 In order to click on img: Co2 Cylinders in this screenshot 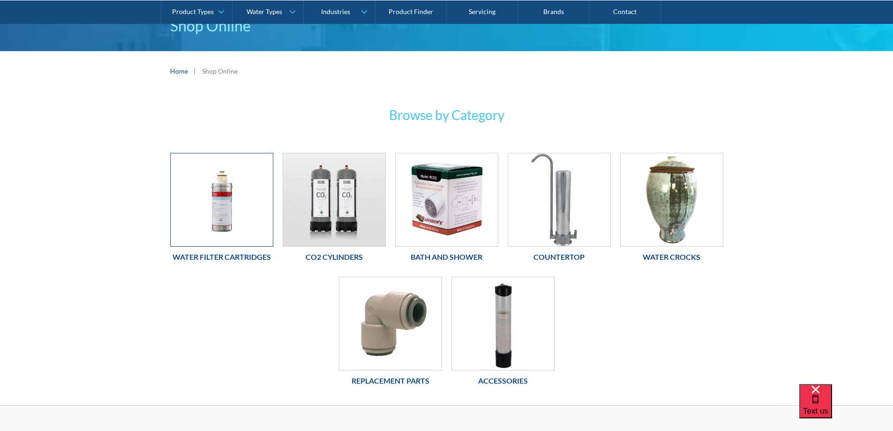, I will do `click(334, 200)`.